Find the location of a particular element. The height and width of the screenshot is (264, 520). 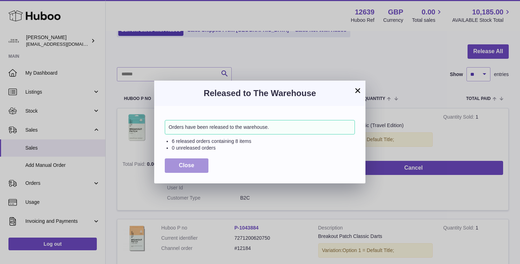

li: 0 unreleased orders is located at coordinates (263, 148).